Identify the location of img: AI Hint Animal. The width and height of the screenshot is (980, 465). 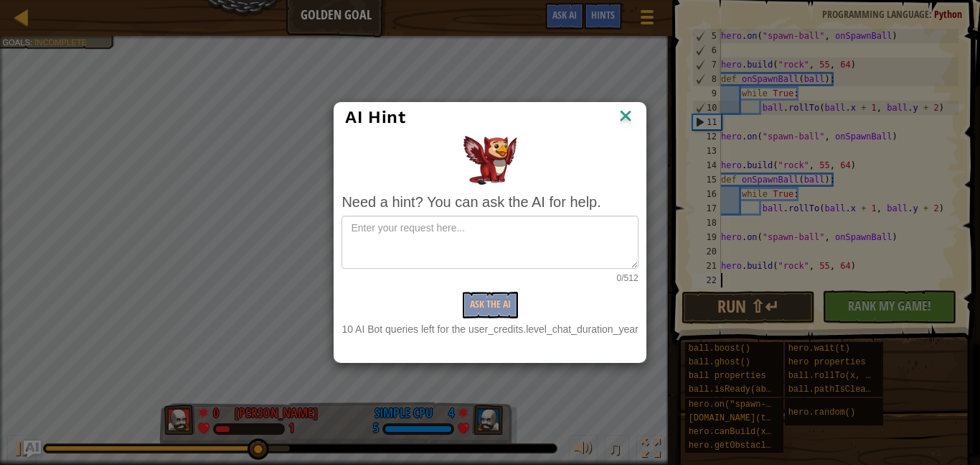
(490, 160).